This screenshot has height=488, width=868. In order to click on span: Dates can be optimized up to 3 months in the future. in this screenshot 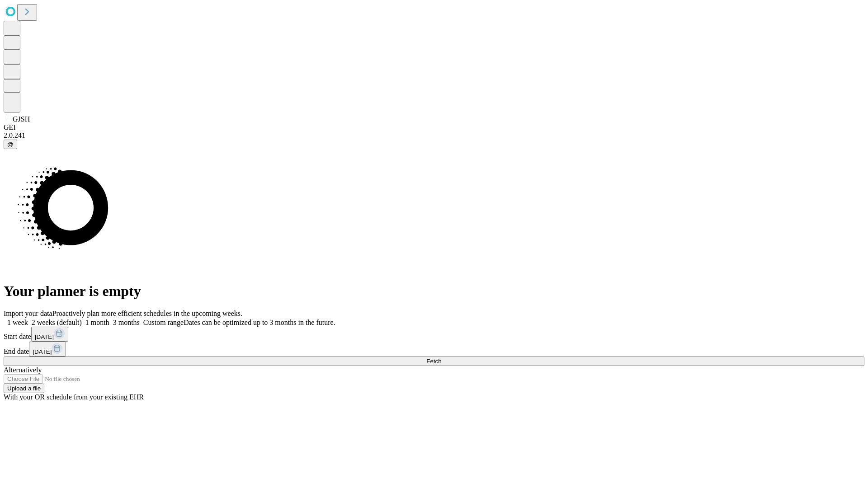, I will do `click(259, 322)`.